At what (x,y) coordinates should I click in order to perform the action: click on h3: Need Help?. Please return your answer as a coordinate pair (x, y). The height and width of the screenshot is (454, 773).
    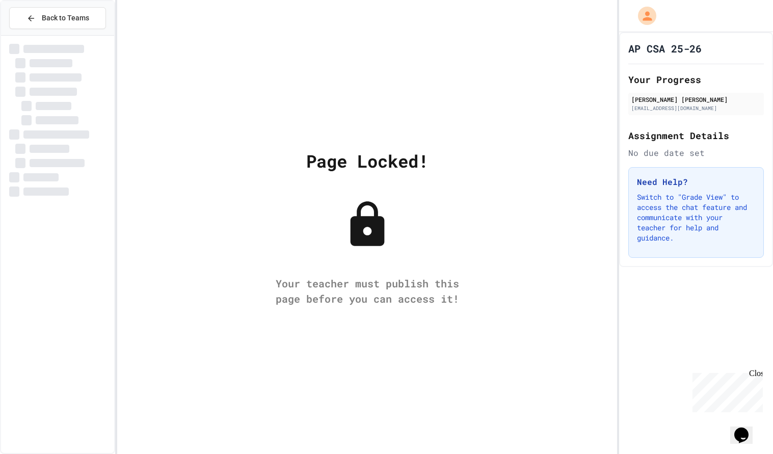
    Looking at the image, I should click on (696, 182).